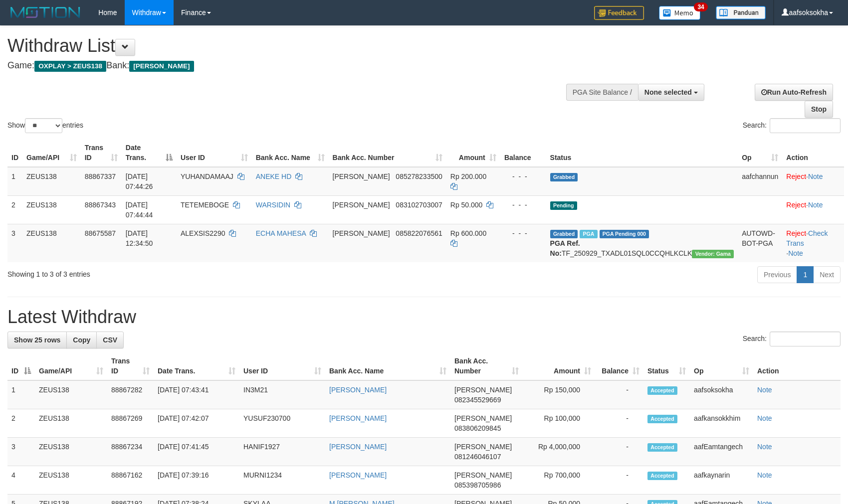  I want to click on td: 88867162, so click(130, 480).